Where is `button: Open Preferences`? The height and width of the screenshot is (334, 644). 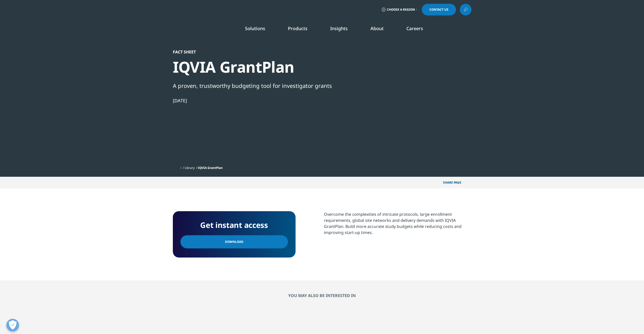 button: Open Preferences is located at coordinates (13, 325).